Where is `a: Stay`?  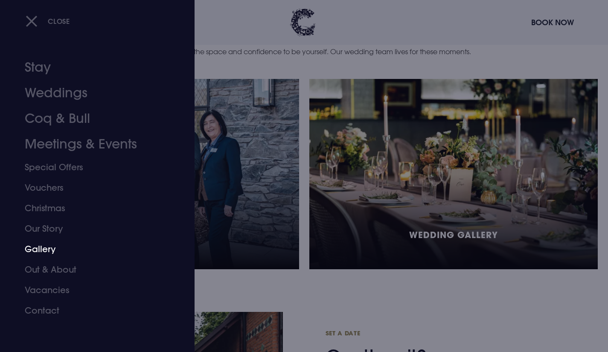 a: Stay is located at coordinates (92, 67).